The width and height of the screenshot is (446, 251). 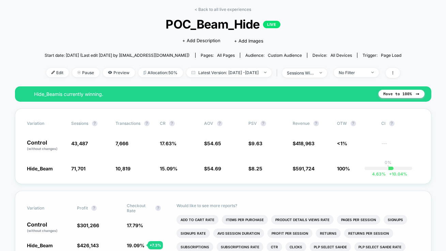 I want to click on li: Signups, so click(x=395, y=220).